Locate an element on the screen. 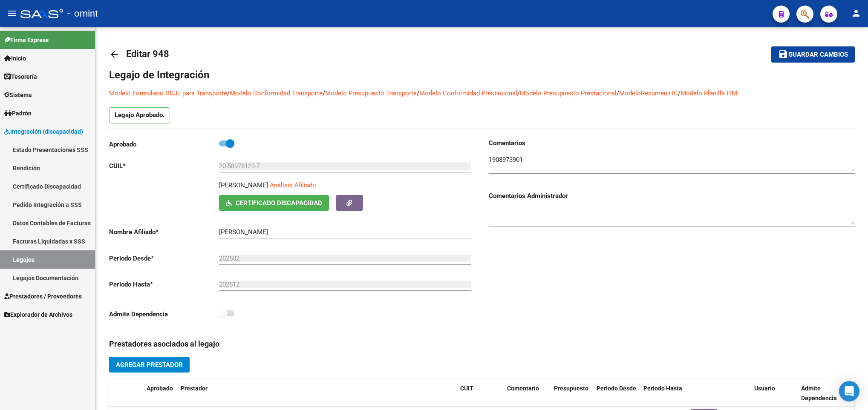  datatable-header-cell: Aprobado is located at coordinates (160, 394).